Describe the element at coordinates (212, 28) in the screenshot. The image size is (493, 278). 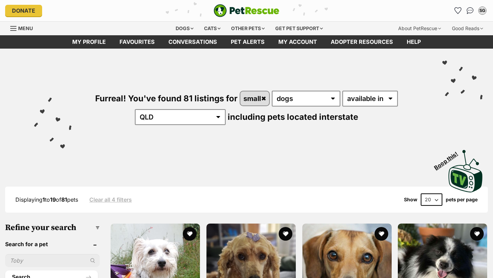
I see `div: Cats` at that location.